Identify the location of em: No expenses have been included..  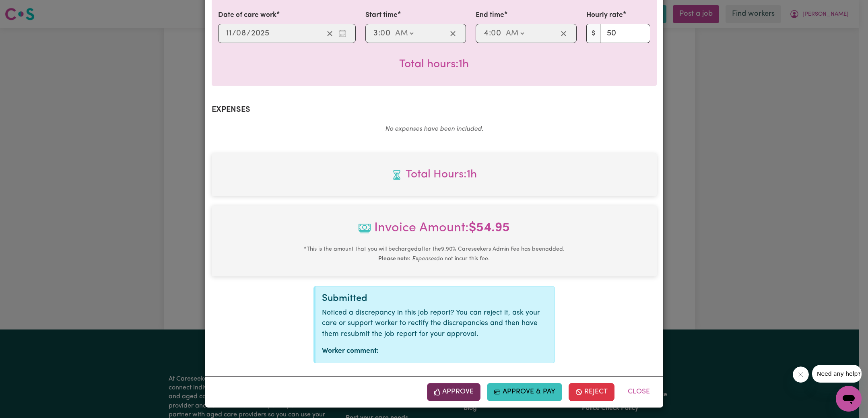
(434, 129).